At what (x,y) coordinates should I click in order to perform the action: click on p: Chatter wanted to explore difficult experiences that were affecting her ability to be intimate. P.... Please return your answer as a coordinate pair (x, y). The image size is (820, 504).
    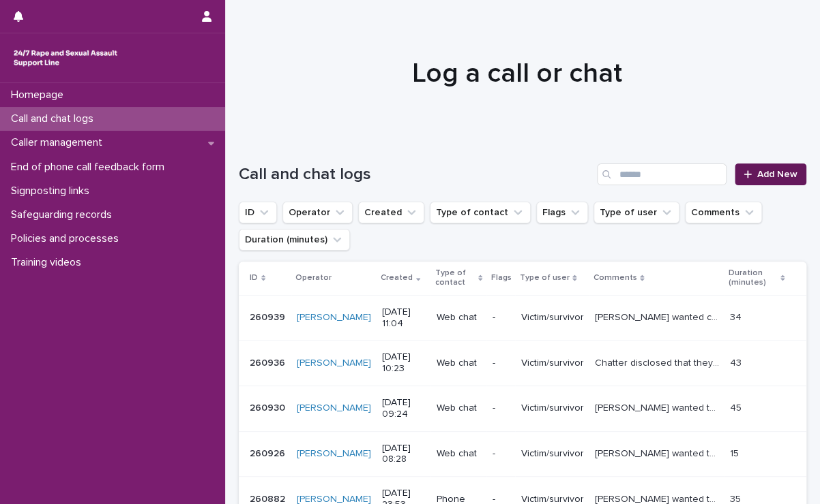
    Looking at the image, I should click on (658, 407).